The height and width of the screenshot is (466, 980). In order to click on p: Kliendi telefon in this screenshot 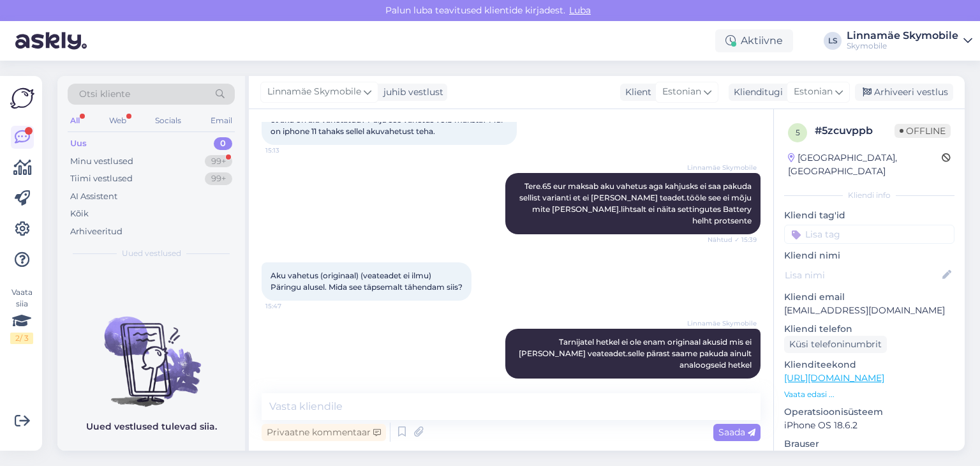, I will do `click(868, 328)`.